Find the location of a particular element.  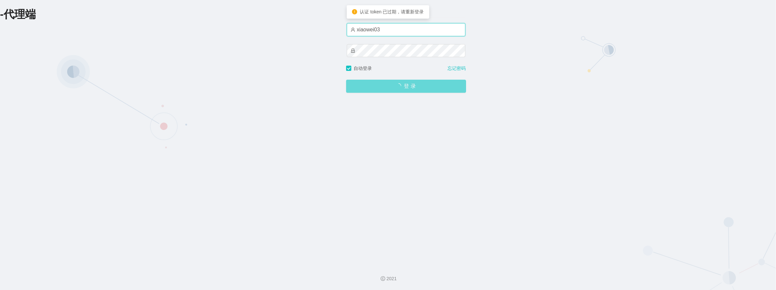

span: 自动登录 is located at coordinates (363, 68).